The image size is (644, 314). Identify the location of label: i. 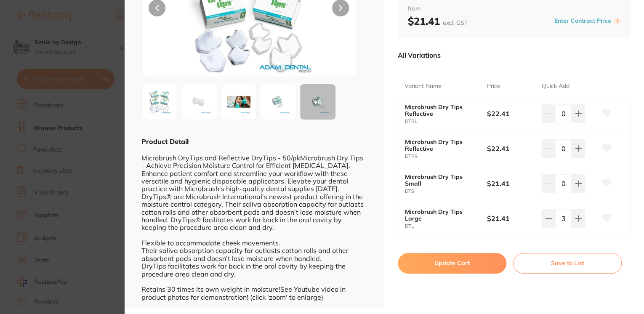
(618, 21).